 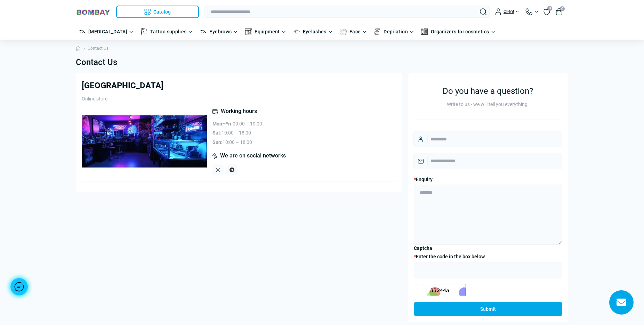 I want to click on div: Do you have a question?, so click(x=488, y=93).